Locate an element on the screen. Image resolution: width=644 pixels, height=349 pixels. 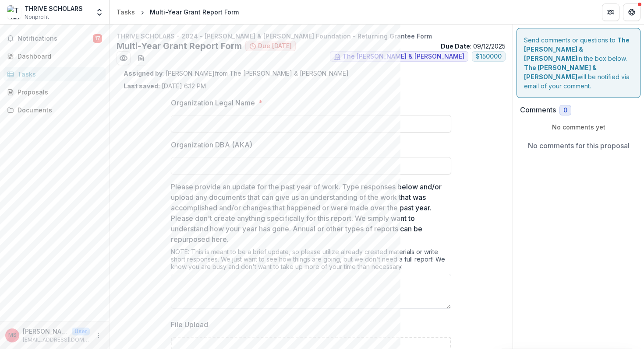
div: THRIVE SCHOLARS is located at coordinates (53, 8).